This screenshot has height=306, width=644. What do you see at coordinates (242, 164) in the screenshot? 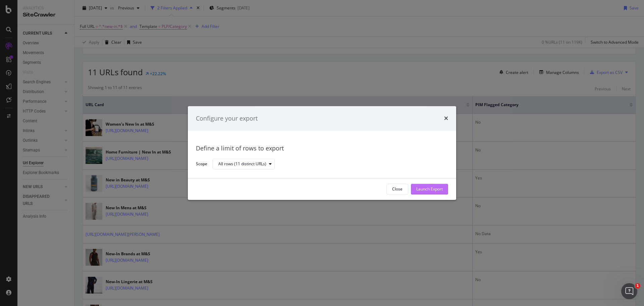
I see `div: All rows (11 distinct URLs)` at bounding box center [242, 164].